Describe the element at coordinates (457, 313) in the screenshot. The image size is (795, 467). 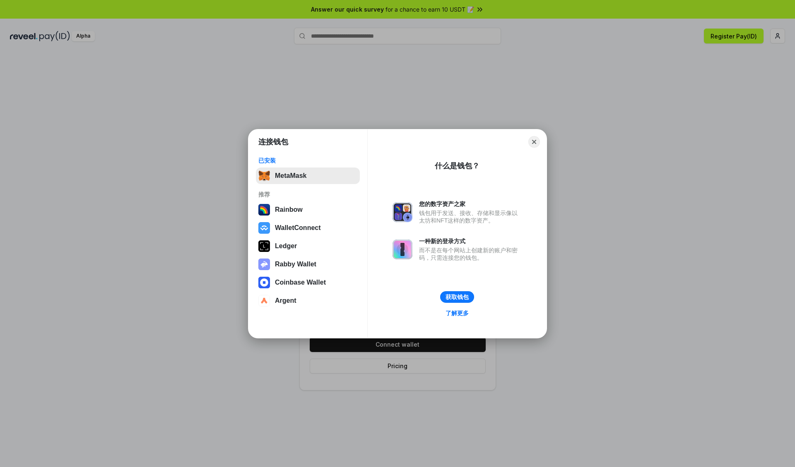
I see `a: 了解更多` at that location.